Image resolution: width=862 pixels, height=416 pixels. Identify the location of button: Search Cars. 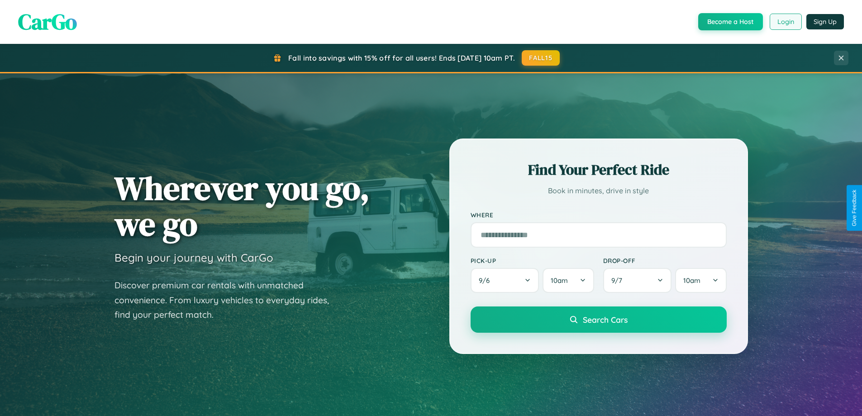
(598, 319).